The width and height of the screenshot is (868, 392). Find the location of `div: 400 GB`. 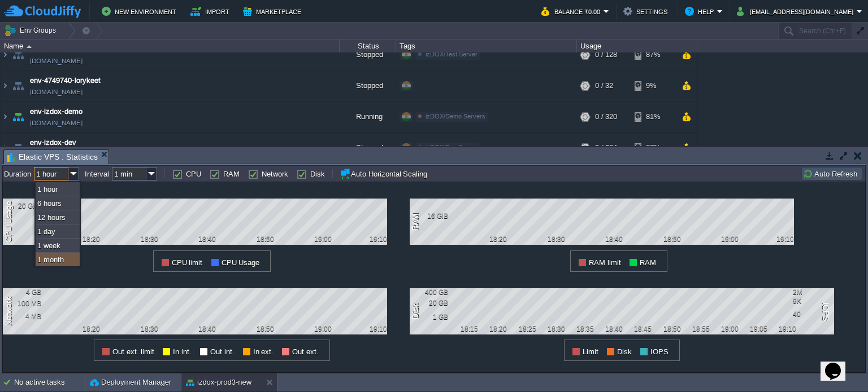

div: 400 GB is located at coordinates (429, 292).